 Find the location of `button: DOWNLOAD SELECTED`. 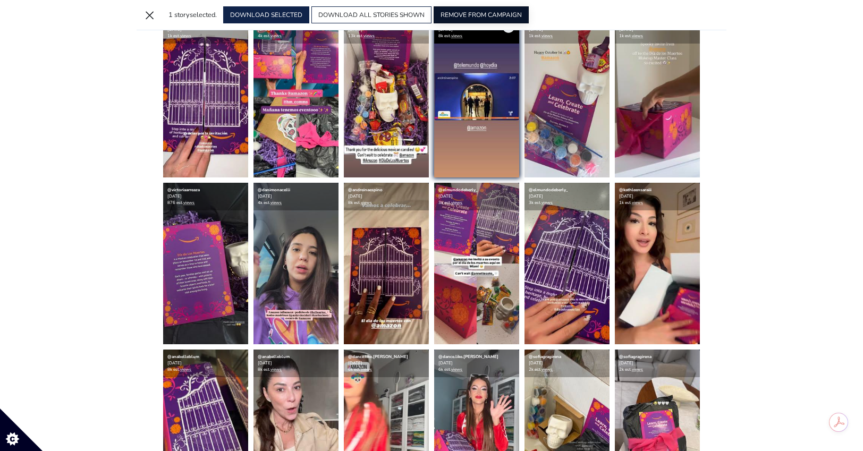

button: DOWNLOAD SELECTED is located at coordinates (266, 15).